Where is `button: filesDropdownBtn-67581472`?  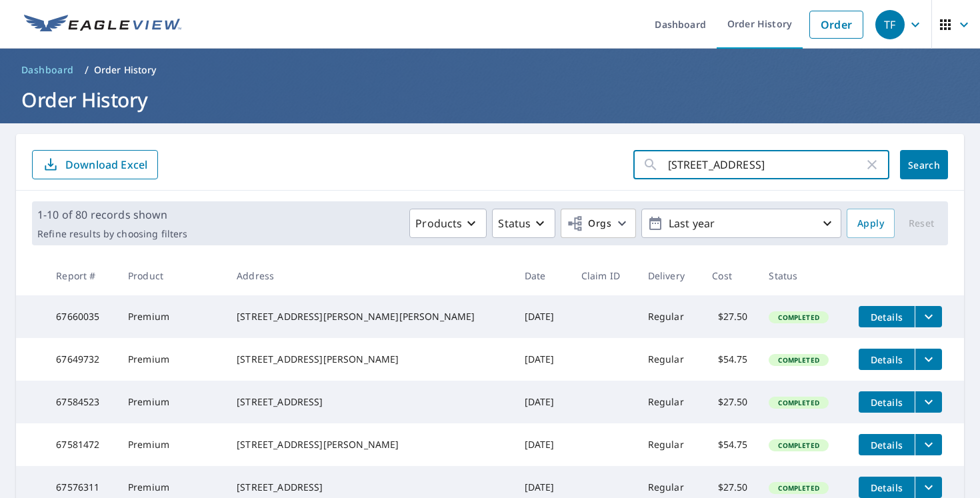 button: filesDropdownBtn-67581472 is located at coordinates (929, 444).